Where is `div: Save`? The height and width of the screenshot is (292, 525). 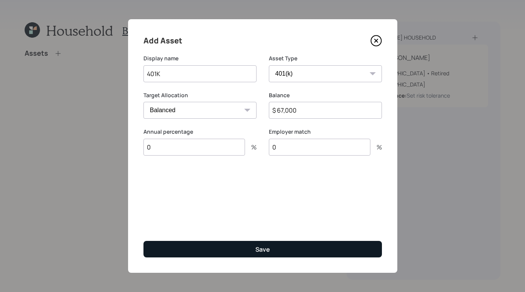 div: Save is located at coordinates (262, 249).